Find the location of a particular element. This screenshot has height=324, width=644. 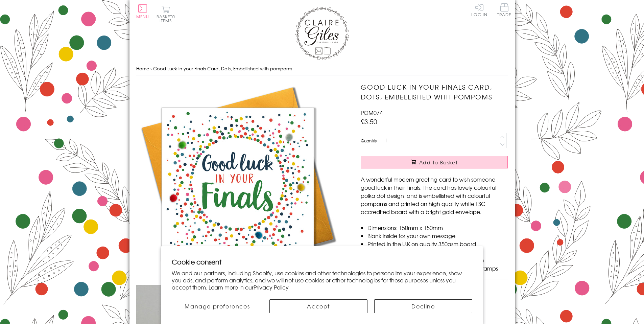

a: Privacy Policy is located at coordinates (271, 287).